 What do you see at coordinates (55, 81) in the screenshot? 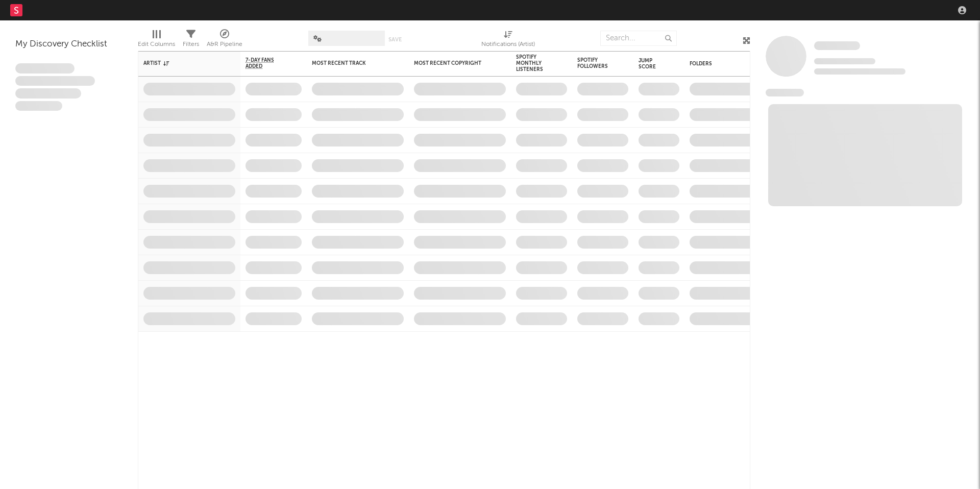
I see `span: Integer aliquet in purus et` at bounding box center [55, 81].